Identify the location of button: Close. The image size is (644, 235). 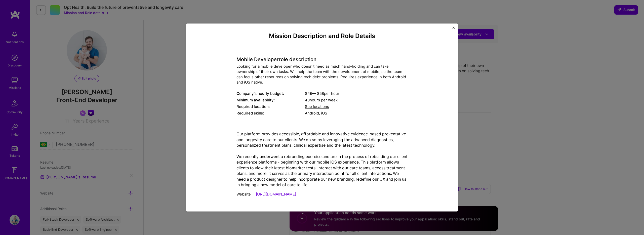
(454, 29).